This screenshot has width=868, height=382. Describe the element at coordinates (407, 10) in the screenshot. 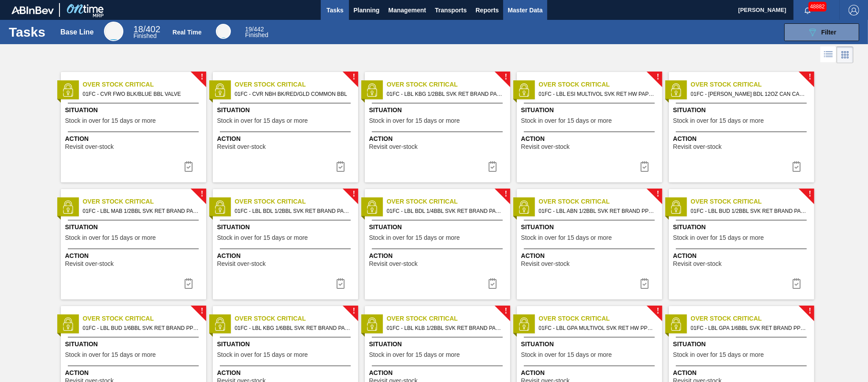

I see `span: Management` at that location.